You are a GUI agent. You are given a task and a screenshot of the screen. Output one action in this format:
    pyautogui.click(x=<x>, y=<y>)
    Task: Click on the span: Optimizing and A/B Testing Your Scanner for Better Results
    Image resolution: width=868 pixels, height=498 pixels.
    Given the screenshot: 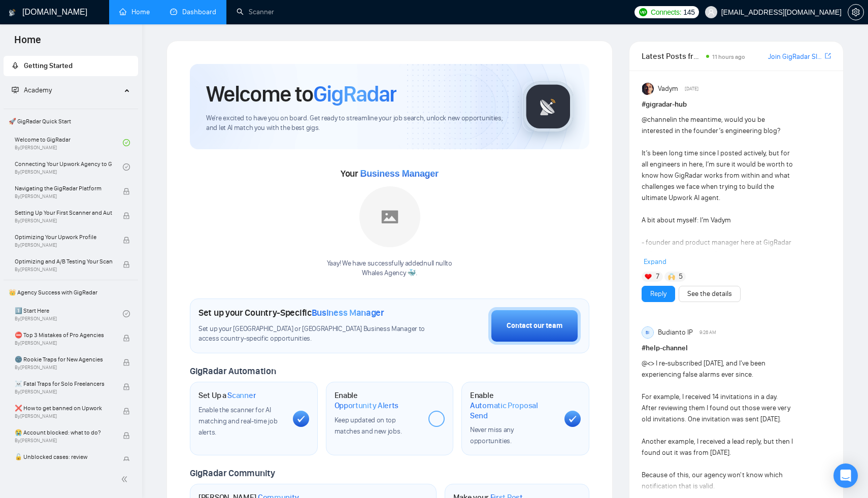 What is the action you would take?
    pyautogui.click(x=64, y=262)
    